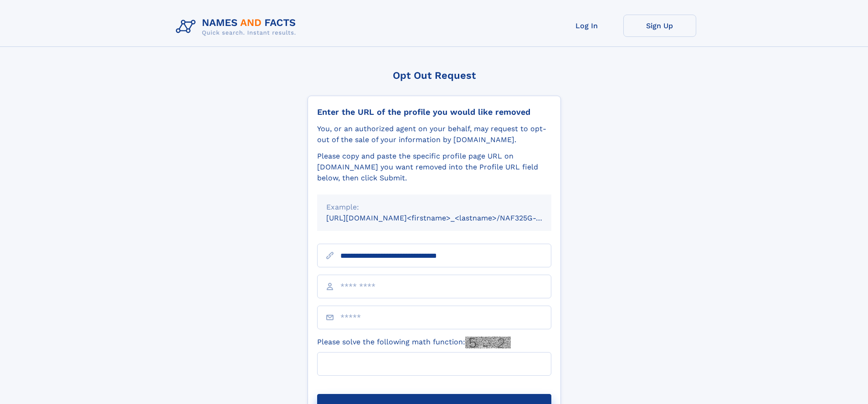  What do you see at coordinates (238, 27) in the screenshot?
I see `img: Logo Names and Facts` at bounding box center [238, 27].